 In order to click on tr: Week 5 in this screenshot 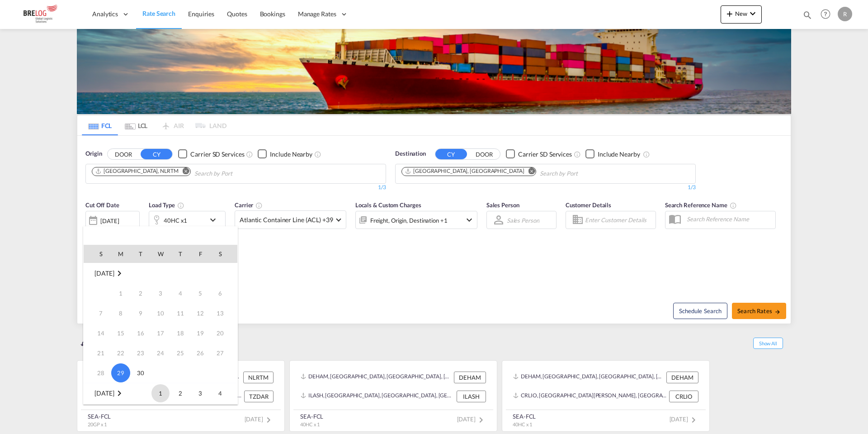, I will do `click(161, 373)`.